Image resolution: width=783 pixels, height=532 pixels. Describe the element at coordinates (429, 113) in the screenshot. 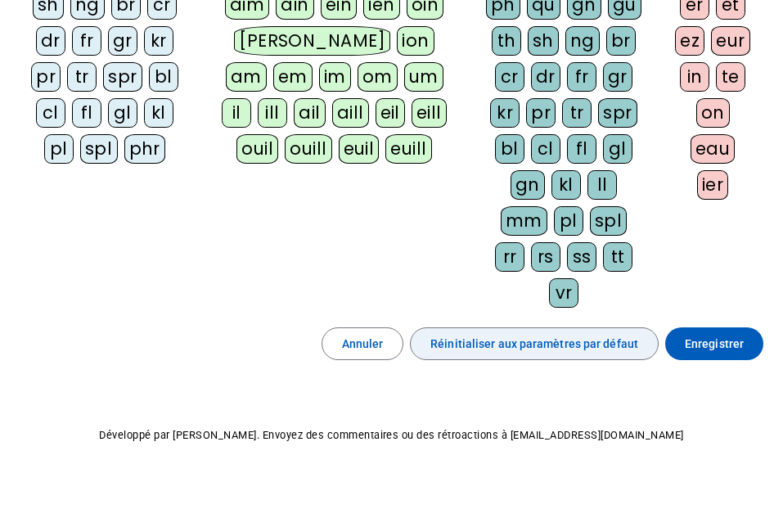

I see `div: eill` at that location.